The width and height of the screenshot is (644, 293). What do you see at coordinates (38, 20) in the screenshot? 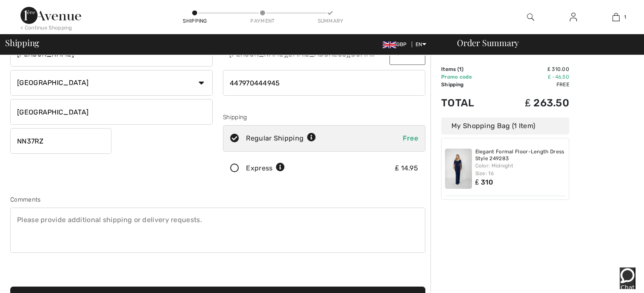
I see `span: Chat` at bounding box center [38, 20].